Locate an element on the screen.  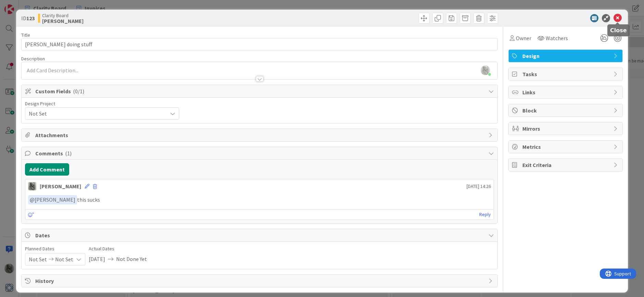
span: Custom Fields is located at coordinates (260, 91).